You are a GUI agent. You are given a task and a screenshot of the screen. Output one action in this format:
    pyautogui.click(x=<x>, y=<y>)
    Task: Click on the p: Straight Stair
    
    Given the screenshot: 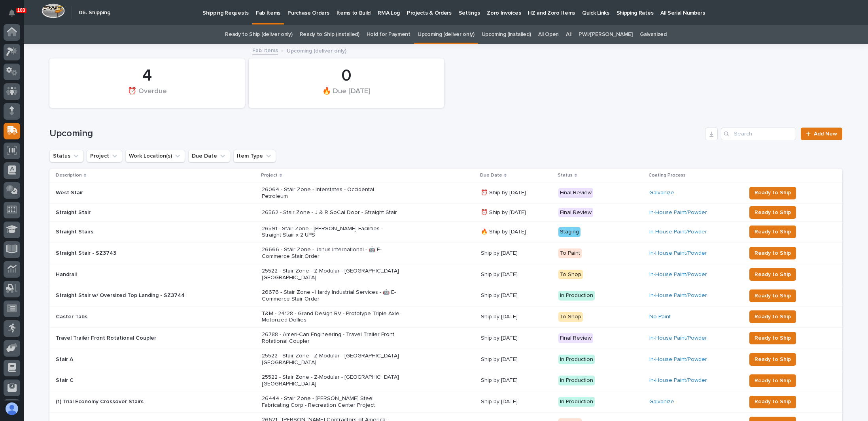 What is the action you would take?
    pyautogui.click(x=74, y=212)
    